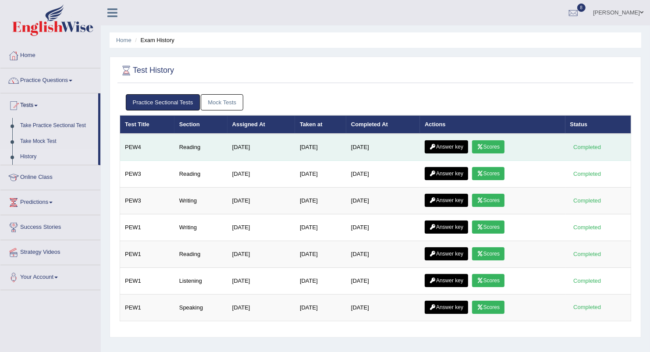 The height and width of the screenshot is (352, 650). Describe the element at coordinates (147, 124) in the screenshot. I see `th: Test Title` at that location.